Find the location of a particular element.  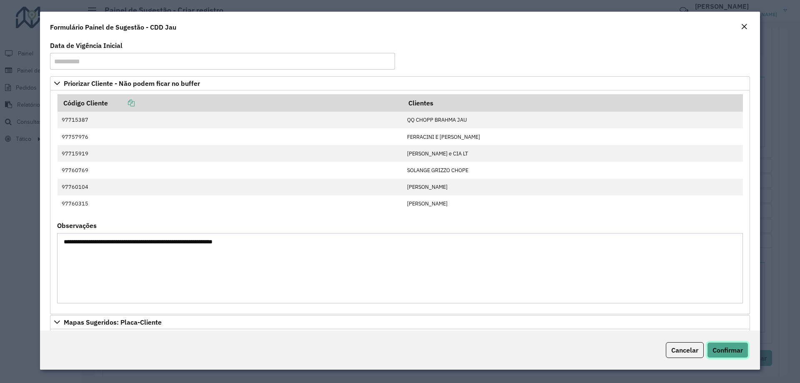

td: 97760104 is located at coordinates (230, 187).